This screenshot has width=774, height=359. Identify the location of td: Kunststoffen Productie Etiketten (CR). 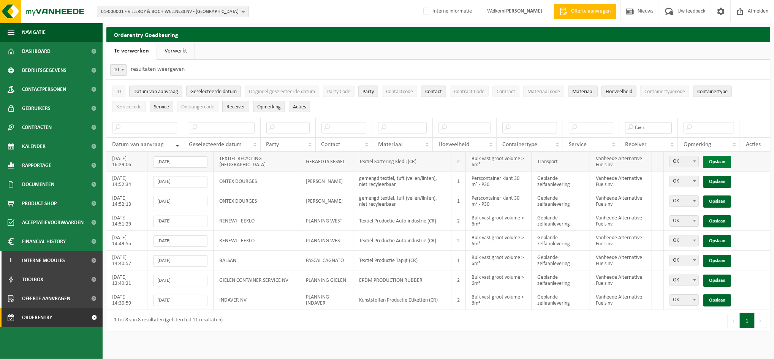
(402, 300).